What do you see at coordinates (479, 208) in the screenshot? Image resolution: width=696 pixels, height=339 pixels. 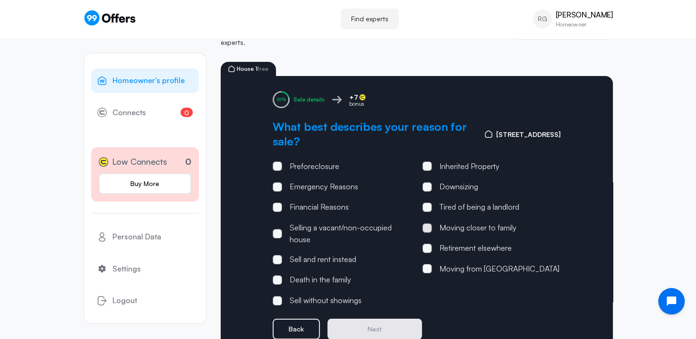 I see `div: Tired of being a landlord` at bounding box center [479, 208].